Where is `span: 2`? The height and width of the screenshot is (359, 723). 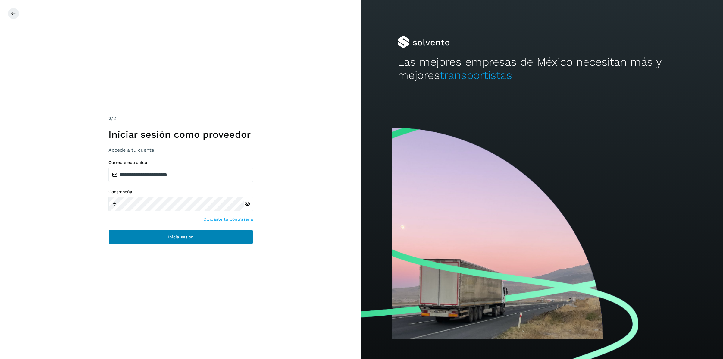
span: 2 is located at coordinates (110, 118).